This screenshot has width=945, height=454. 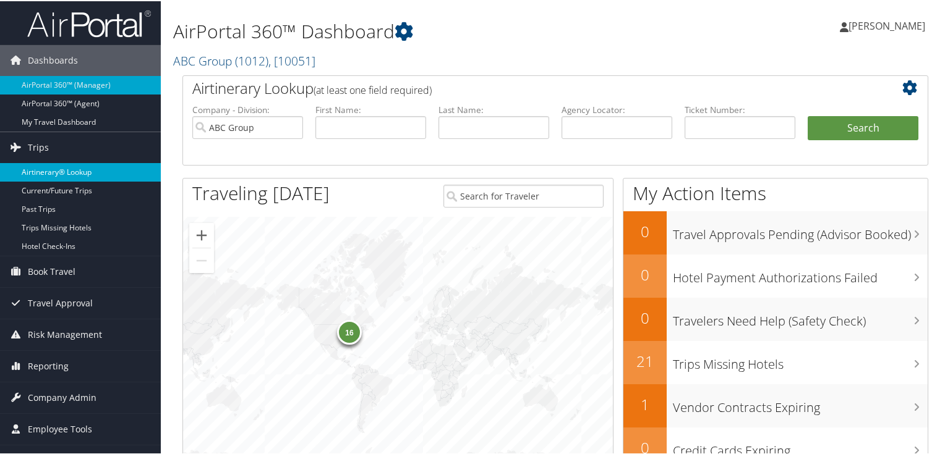 I want to click on span: Trips, so click(x=38, y=147).